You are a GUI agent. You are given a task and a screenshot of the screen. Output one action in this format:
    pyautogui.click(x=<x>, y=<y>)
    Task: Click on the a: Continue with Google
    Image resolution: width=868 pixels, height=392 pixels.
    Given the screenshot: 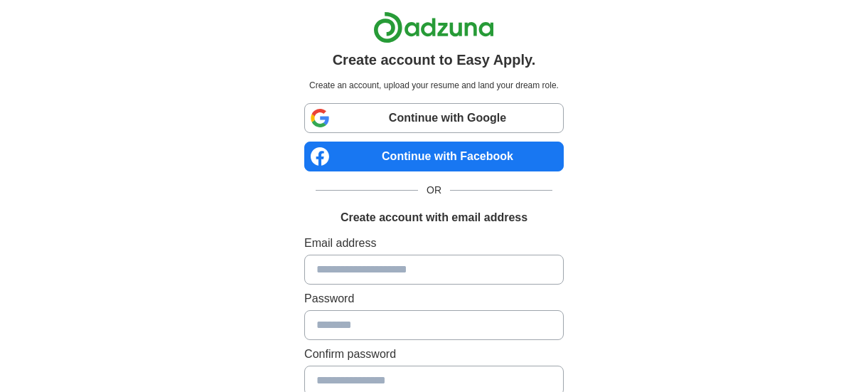 What is the action you would take?
    pyautogui.click(x=434, y=118)
    